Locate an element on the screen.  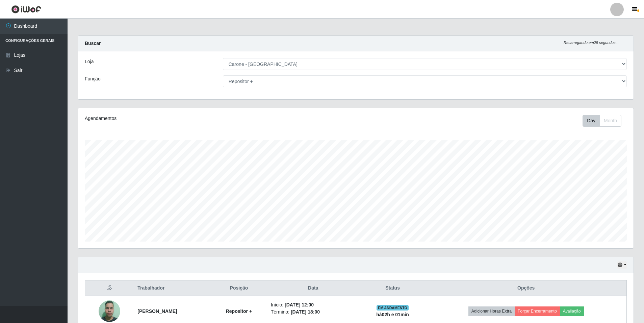
button: Avaliação is located at coordinates (572, 311).